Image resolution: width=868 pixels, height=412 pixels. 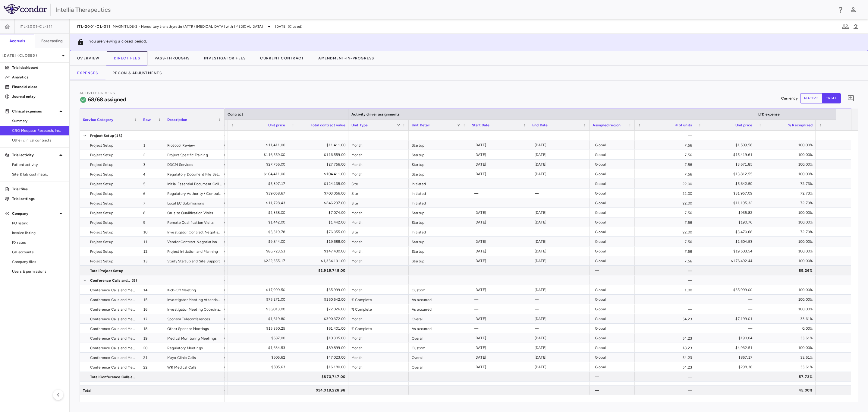 I want to click on div: $9,844.00, so click(x=259, y=242).